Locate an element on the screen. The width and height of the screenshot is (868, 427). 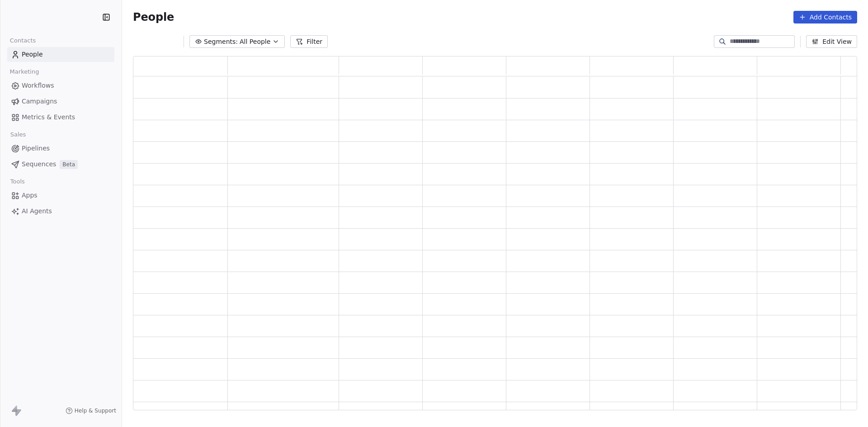
a: People is located at coordinates (61, 54).